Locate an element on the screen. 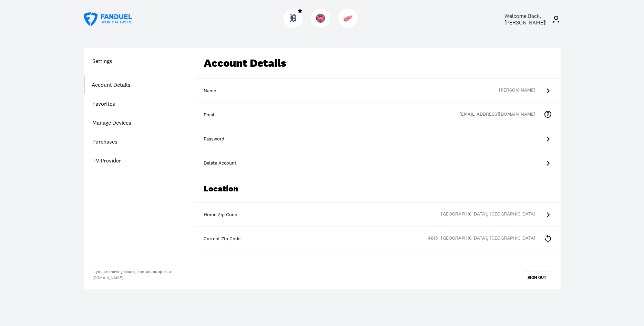 This screenshot has width=644, height=326. a: PistonsPistons is located at coordinates (322, 26).